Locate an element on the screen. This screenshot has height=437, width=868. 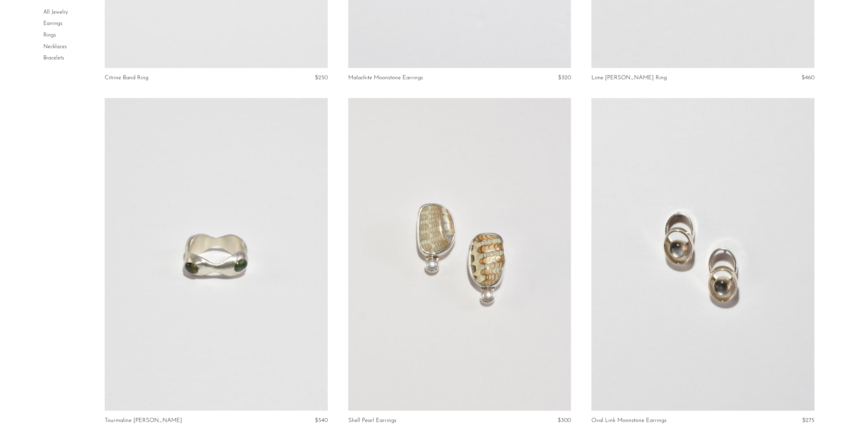
a: Malachite Moonstone Earrings is located at coordinates (386, 78).